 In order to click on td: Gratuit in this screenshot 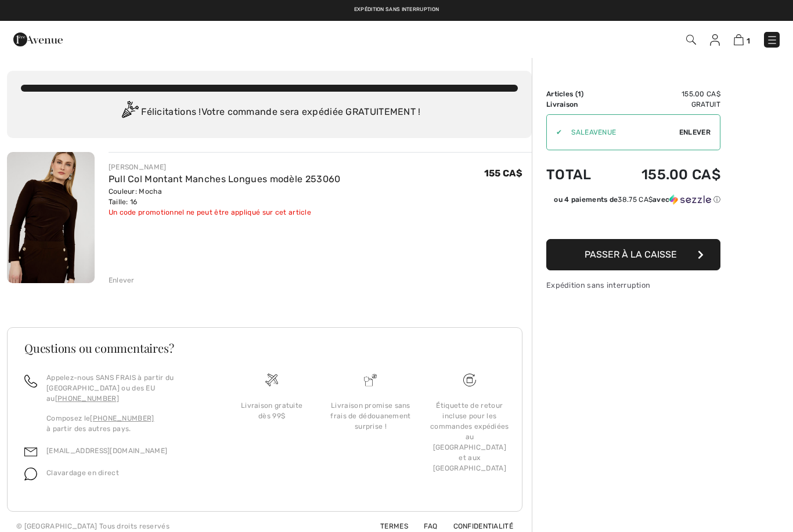, I will do `click(665, 105)`.